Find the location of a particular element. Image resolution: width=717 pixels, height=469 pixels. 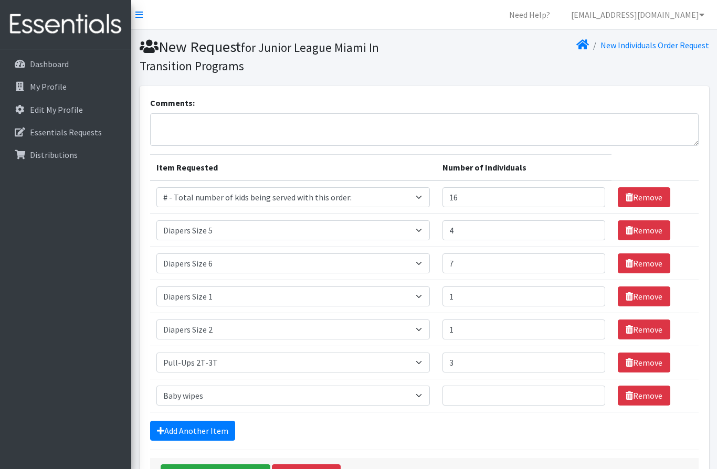

h1: New Request is located at coordinates (280, 56).